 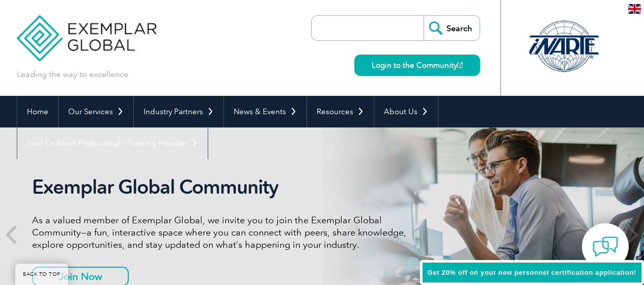 I want to click on img: contact-chat.png, so click(x=605, y=247).